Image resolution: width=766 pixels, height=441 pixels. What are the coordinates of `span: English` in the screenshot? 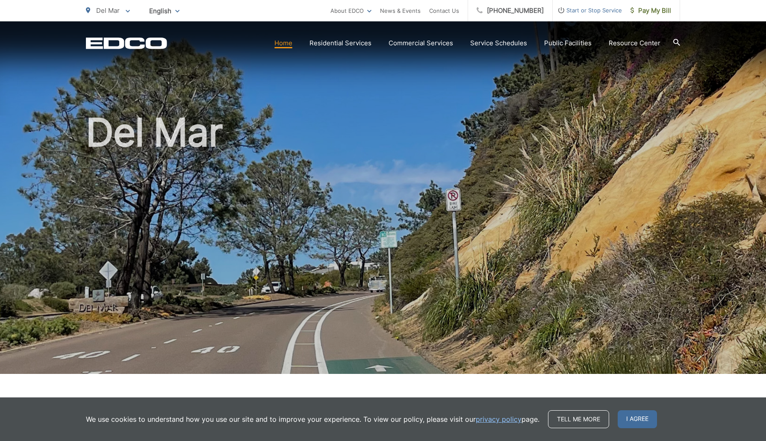 It's located at (164, 11).